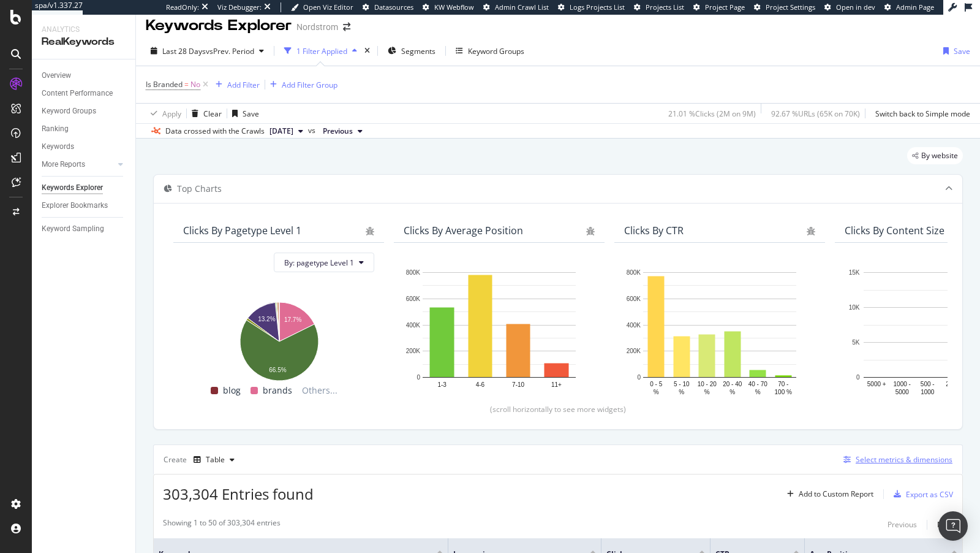 The width and height of the screenshot is (980, 553). I want to click on a: Ranking, so click(84, 129).